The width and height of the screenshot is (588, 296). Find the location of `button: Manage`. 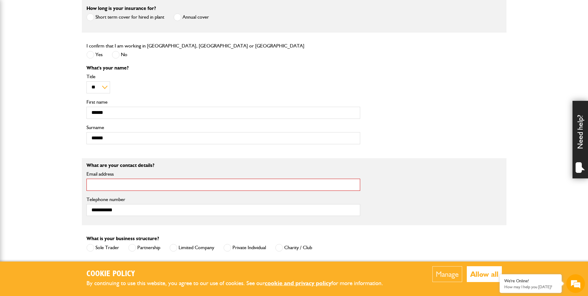

button: Manage is located at coordinates (447, 274).